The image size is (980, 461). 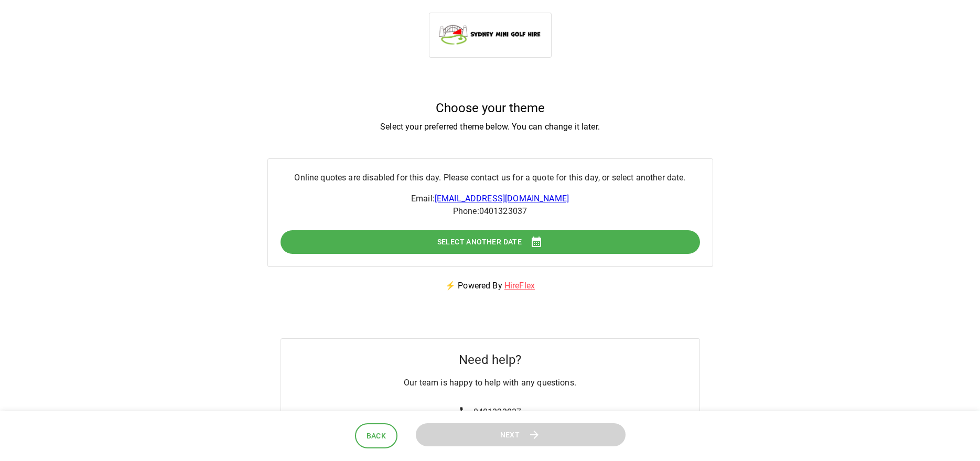 I want to click on button: Select Another Date, so click(x=490, y=242).